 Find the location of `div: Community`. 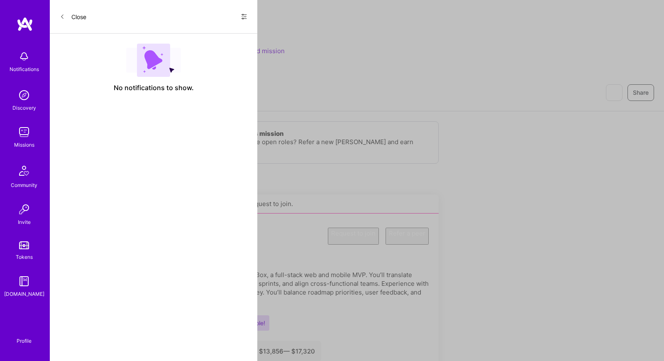

div: Community is located at coordinates (24, 185).